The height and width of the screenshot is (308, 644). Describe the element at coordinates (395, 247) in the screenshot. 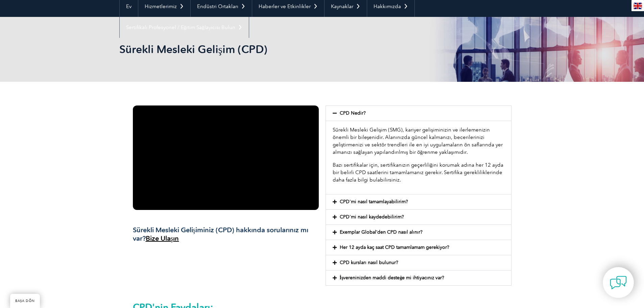

I see `font: Her 12 ayda kaç saat CPD tamamlamam gerekiyor?` at that location.